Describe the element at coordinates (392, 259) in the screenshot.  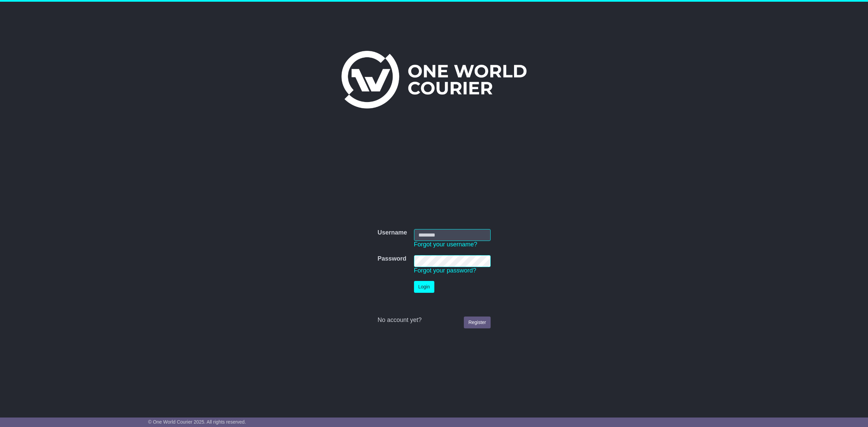
I see `label: Password` at that location.